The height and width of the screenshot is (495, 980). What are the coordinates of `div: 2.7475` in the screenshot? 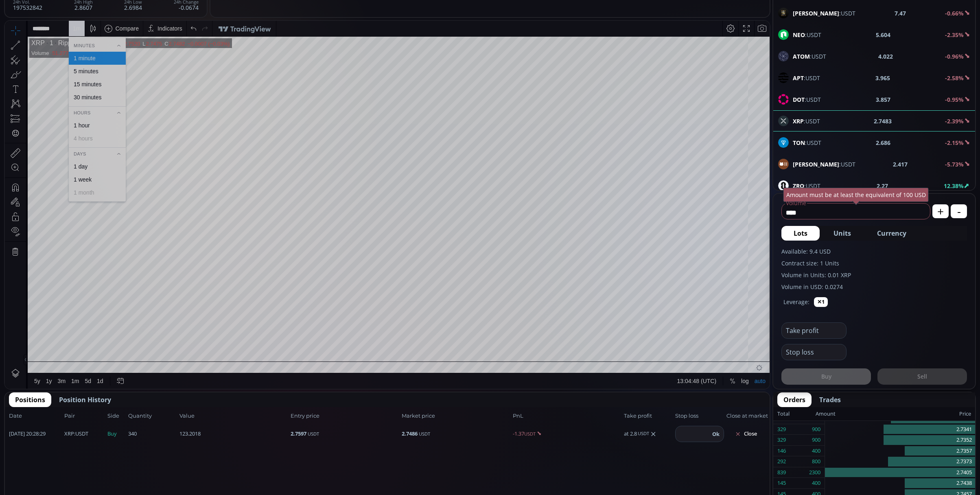 It's located at (149, 23).